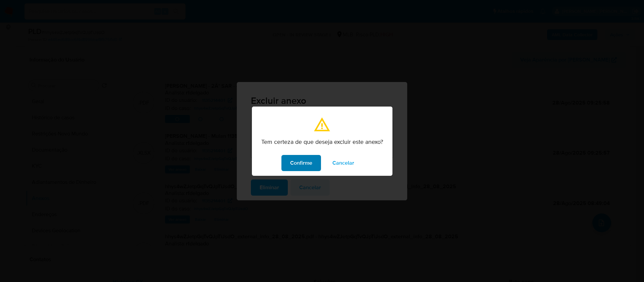  Describe the element at coordinates (343, 163) in the screenshot. I see `span: Cancelar` at that location.